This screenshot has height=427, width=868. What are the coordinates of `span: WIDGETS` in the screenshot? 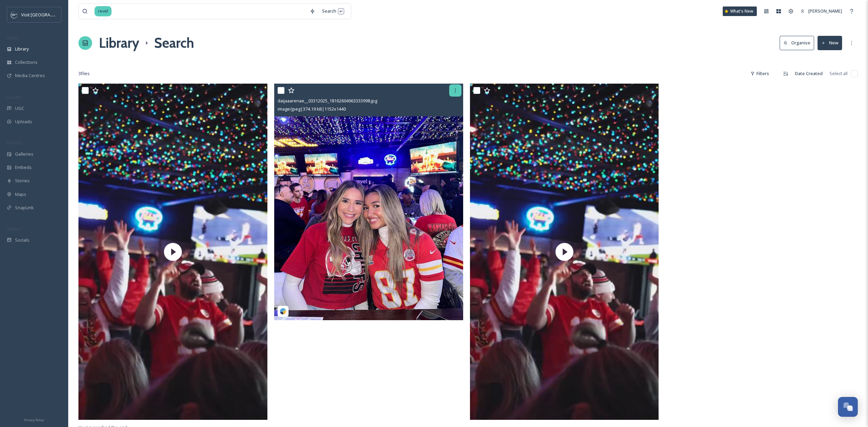 It's located at (15, 142).